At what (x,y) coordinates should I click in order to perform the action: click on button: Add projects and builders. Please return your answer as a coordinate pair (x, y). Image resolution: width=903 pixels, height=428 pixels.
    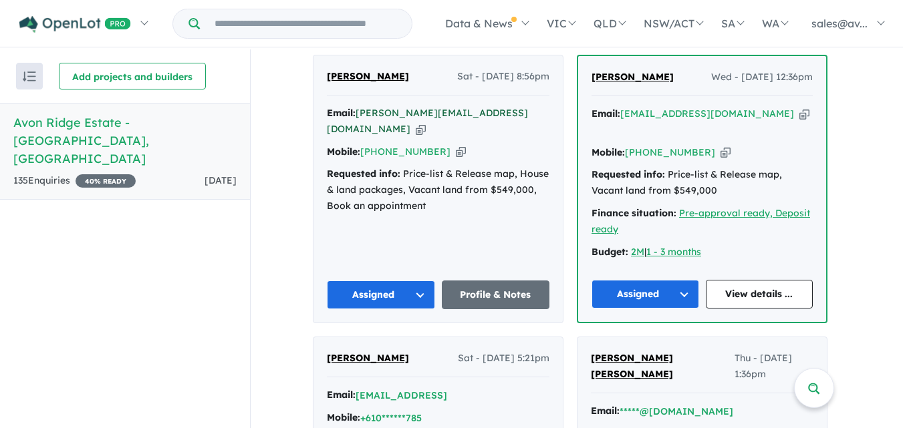
    Looking at the image, I should click on (132, 76).